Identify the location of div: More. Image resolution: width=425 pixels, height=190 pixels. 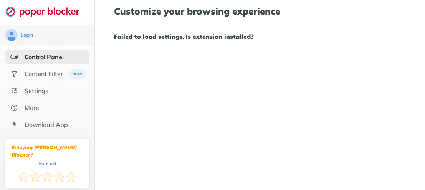
(32, 107).